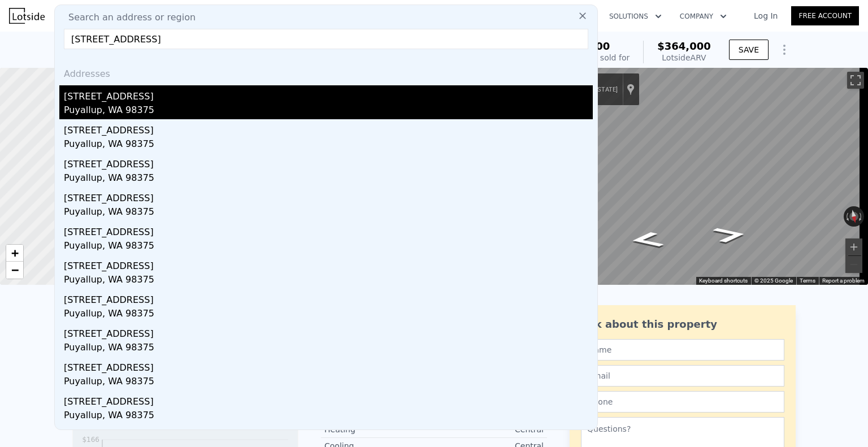  Describe the element at coordinates (843, 280) in the screenshot. I see `a: Report a problem` at that location.